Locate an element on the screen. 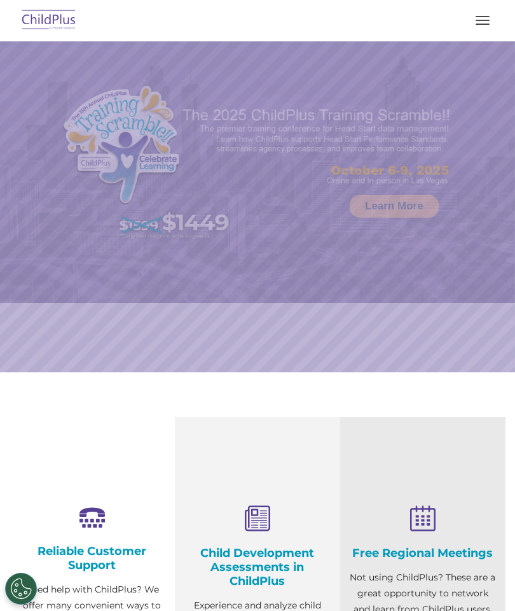 The image size is (515, 611). img: ChildPlus by Procare Solutions is located at coordinates (49, 20).